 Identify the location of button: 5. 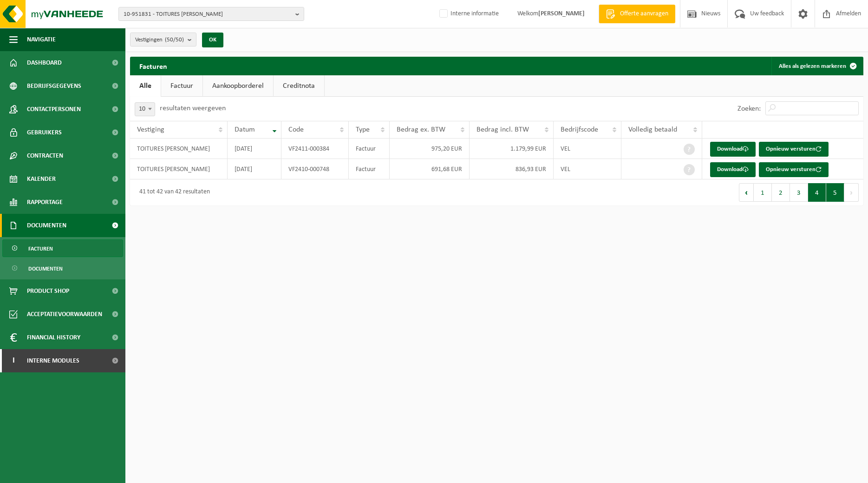
(835, 192).